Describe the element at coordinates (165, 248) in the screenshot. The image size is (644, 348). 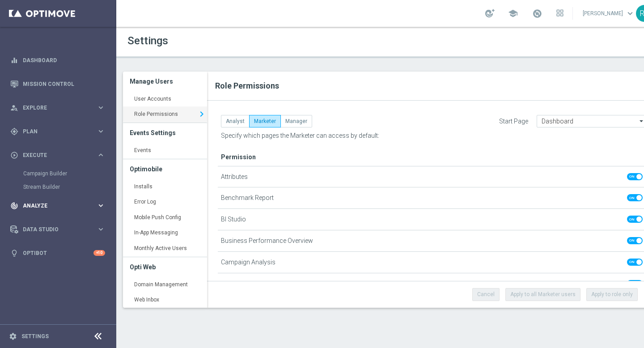
I see `a: Monthly Active Users` at that location.